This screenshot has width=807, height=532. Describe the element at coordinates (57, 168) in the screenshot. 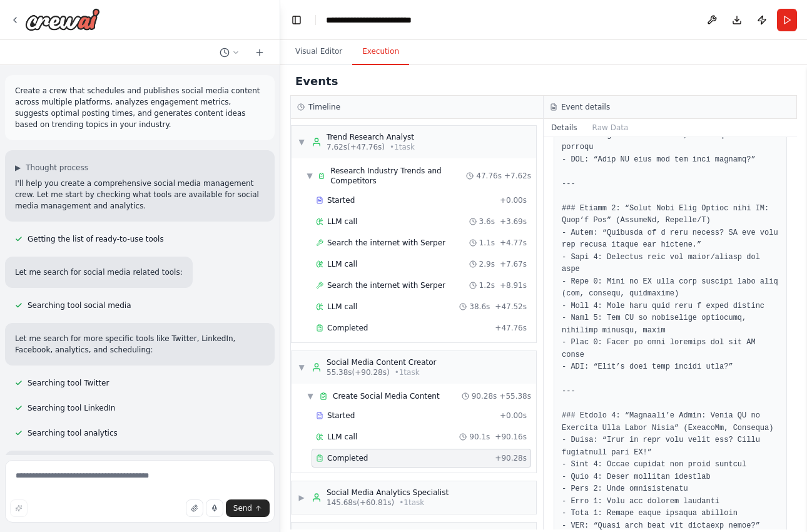

I see `span: Thought process` at that location.